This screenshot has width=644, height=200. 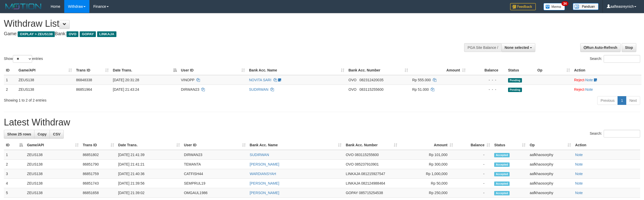 What do you see at coordinates (149, 145) in the screenshot?
I see `th: Date Trans.: activate to sort column ascending` at bounding box center [149, 145].